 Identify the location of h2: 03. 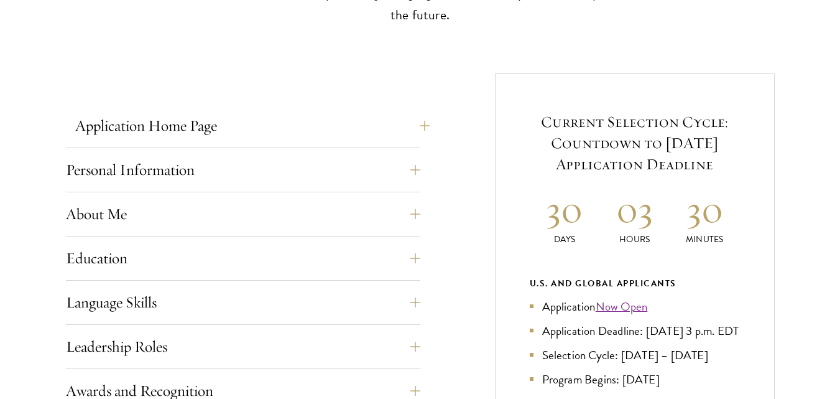
(634, 209).